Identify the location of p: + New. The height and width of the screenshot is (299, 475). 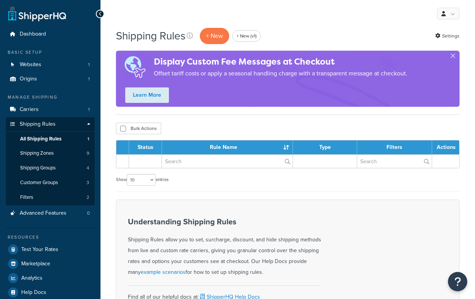
(215, 36).